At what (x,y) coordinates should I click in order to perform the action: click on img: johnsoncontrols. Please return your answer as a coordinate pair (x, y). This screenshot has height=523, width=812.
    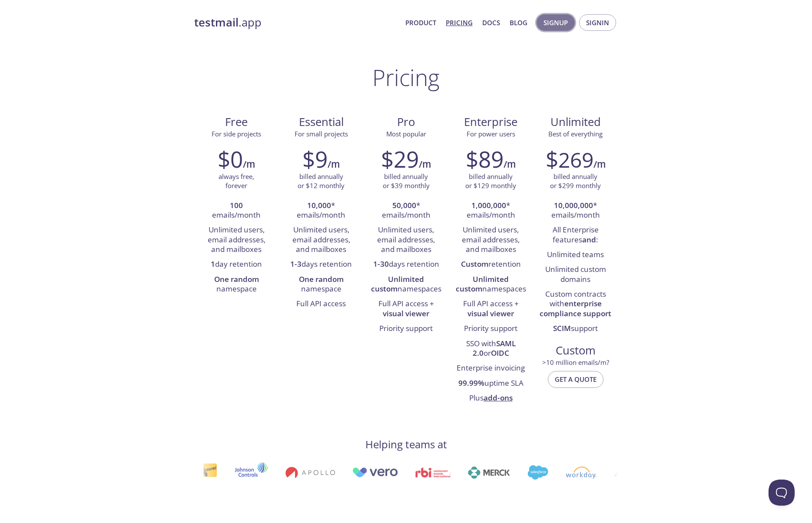
    Looking at the image, I should click on (249, 473).